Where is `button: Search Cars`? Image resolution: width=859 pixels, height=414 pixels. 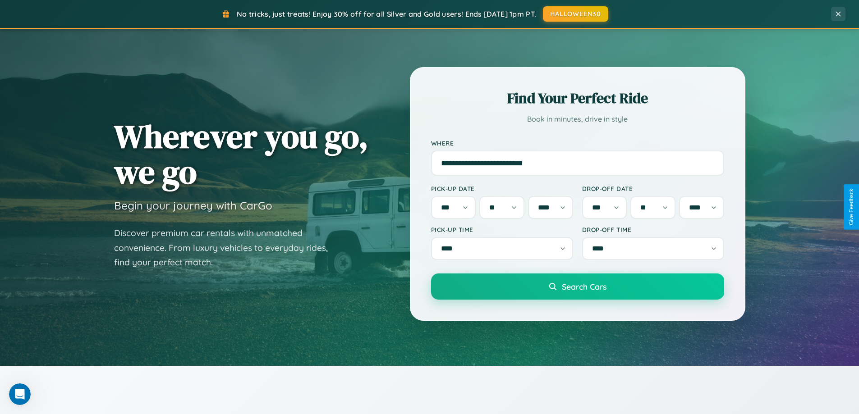 button: Search Cars is located at coordinates (577, 287).